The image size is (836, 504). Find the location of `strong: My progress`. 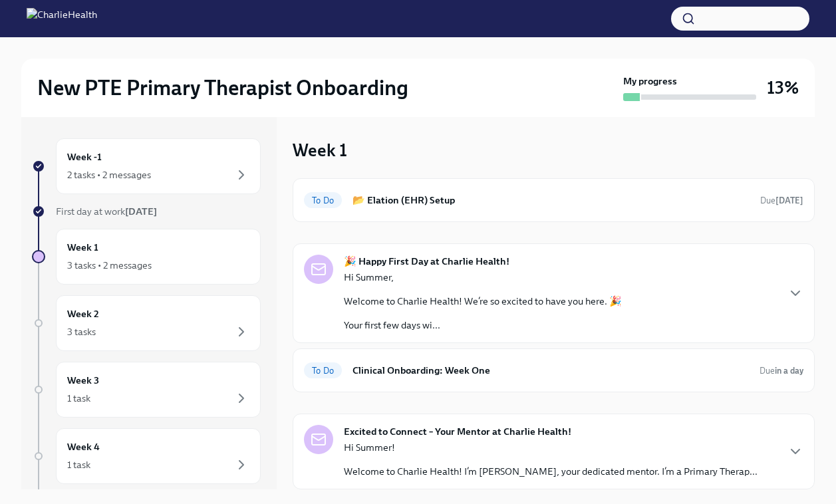

strong: My progress is located at coordinates (650, 81).